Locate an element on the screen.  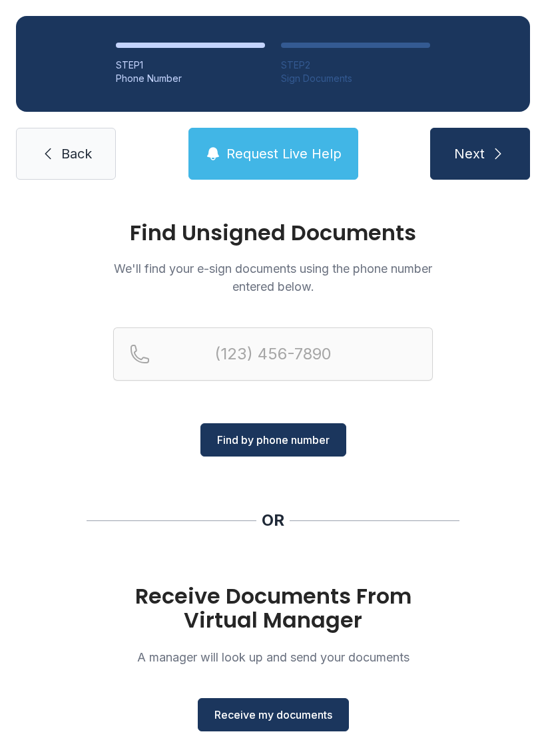
span: Find by phone number is located at coordinates (273, 440).